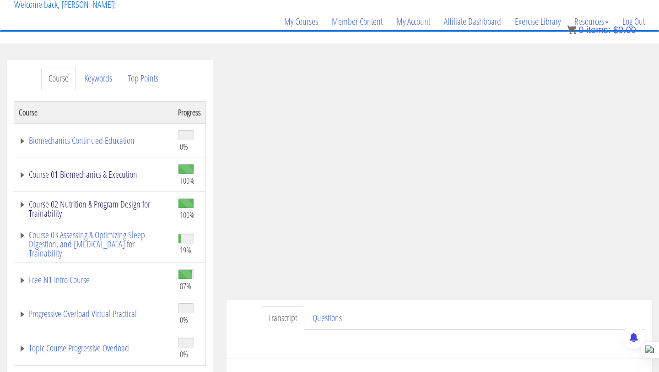 This screenshot has height=372, width=659. Describe the element at coordinates (185, 286) in the screenshot. I see `span: 87%` at that location.